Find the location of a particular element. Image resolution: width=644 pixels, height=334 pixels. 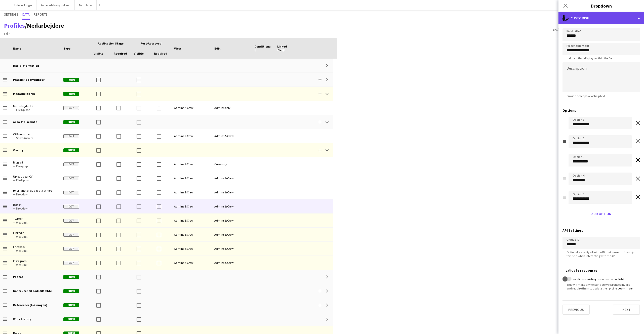

button: Previous is located at coordinates (576, 310).